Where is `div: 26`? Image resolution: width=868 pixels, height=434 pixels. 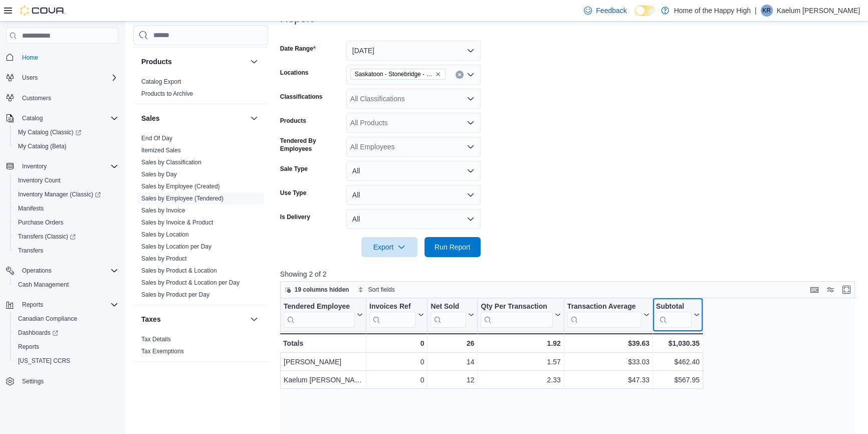 div: 26 is located at coordinates (452, 343).